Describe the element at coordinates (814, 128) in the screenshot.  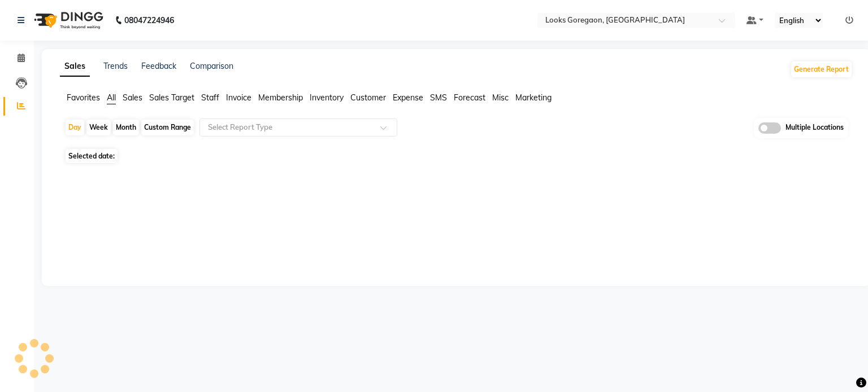
I see `span: Multiple Locations` at that location.